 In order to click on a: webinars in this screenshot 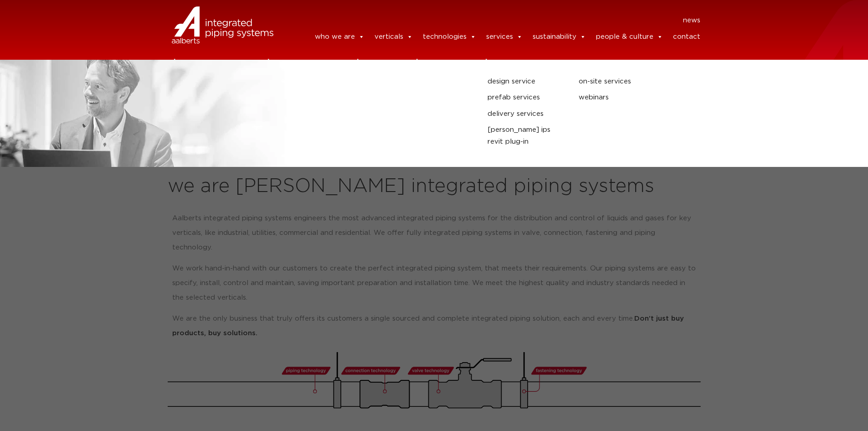, I will do `click(618, 98)`.